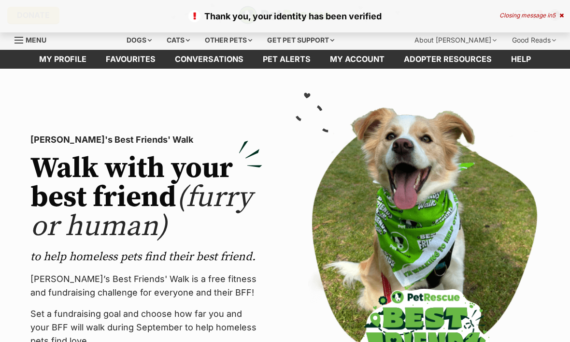  Describe the element at coordinates (141, 212) in the screenshot. I see `span: (furry or human)` at that location.